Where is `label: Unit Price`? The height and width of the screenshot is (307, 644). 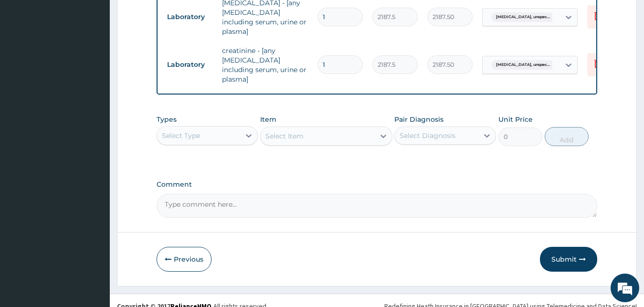
label: Unit Price is located at coordinates (515, 120).